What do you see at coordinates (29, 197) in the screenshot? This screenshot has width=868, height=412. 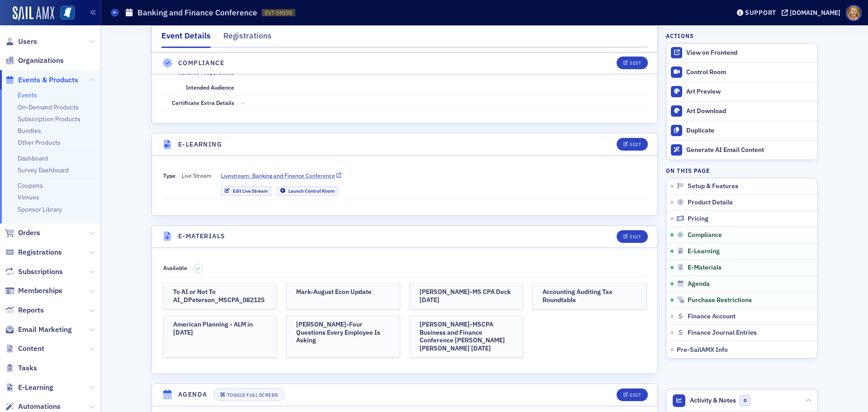 I see `a: Venues` at bounding box center [29, 197].